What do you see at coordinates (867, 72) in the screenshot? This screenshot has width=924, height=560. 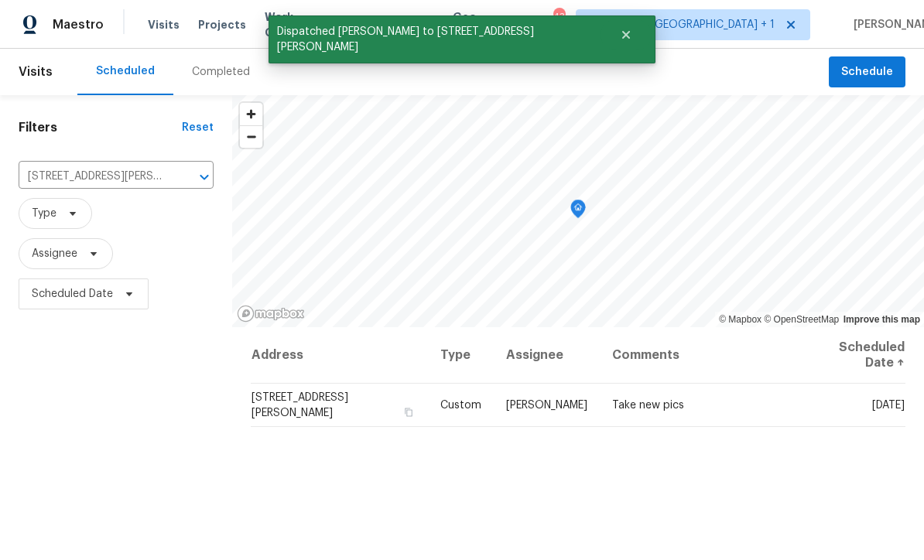 I see `span: Schedule` at bounding box center [867, 72].